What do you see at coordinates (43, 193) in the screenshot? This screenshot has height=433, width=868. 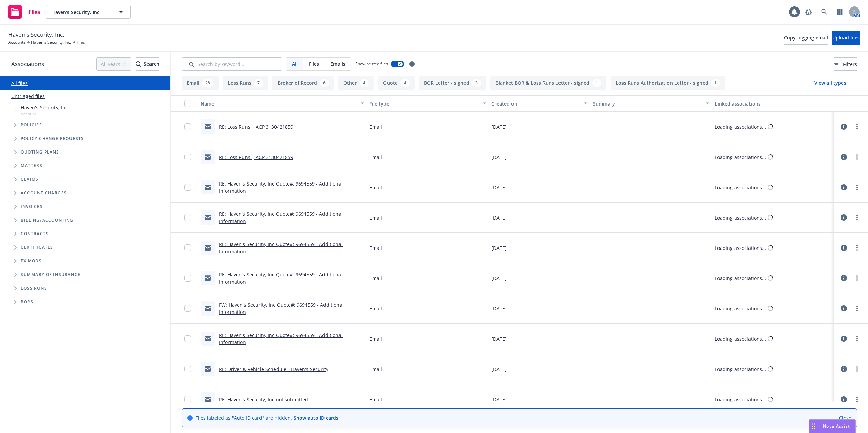 I see `span: Account charges` at bounding box center [43, 193].